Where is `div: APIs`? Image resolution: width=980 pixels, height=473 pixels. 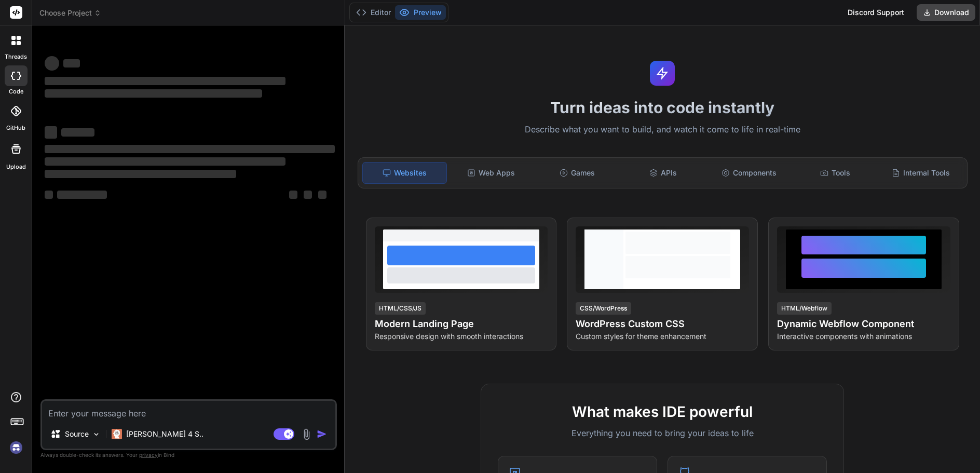 div: APIs is located at coordinates (664, 173).